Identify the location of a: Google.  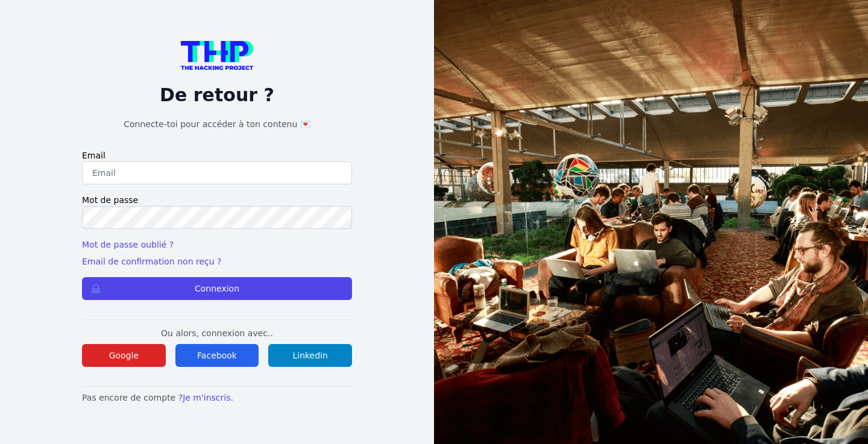
(124, 355).